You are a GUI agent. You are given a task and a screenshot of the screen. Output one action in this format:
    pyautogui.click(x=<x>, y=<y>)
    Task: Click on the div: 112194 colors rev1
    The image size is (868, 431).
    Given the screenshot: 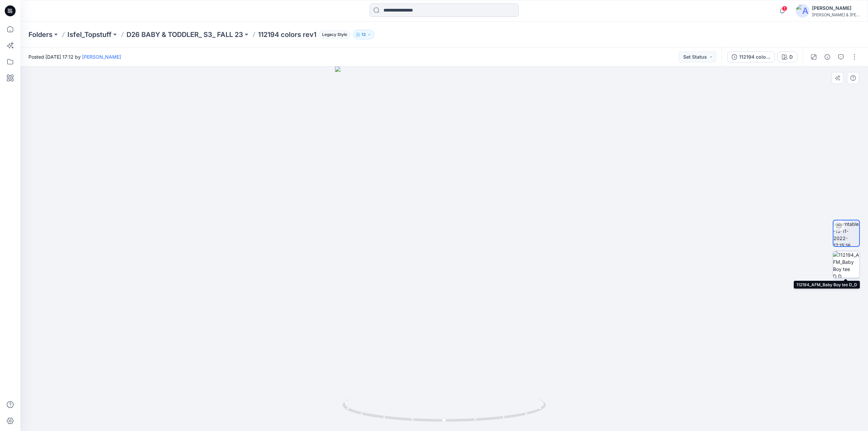 What is the action you would take?
    pyautogui.click(x=755, y=57)
    